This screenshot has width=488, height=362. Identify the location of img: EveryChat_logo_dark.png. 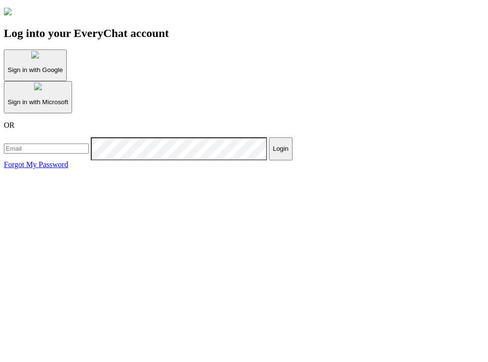
(8, 12).